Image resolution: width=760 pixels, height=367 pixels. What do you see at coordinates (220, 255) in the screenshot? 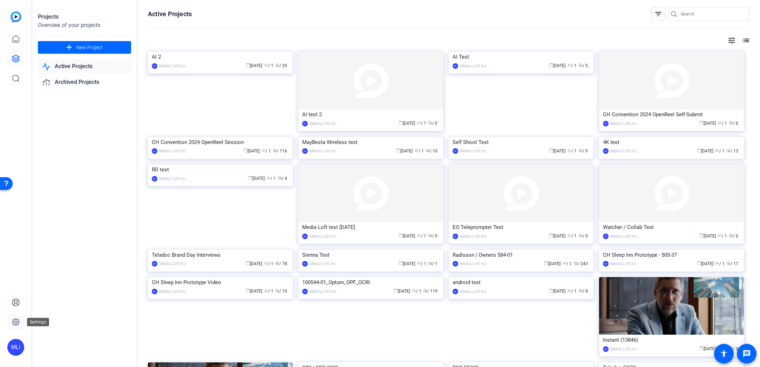
I see `div: Teladoc Brand Day Interviews` at bounding box center [220, 255].